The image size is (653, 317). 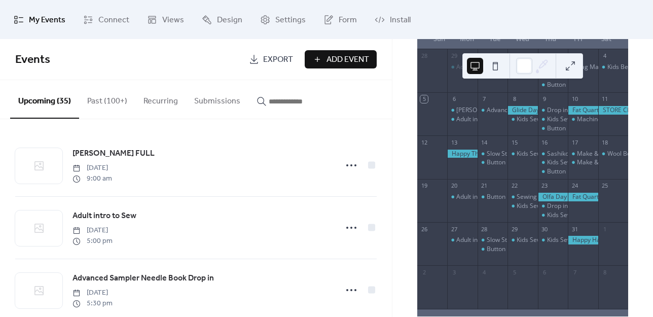 What do you see at coordinates (545, 186) in the screenshot?
I see `div: 23` at bounding box center [545, 186].